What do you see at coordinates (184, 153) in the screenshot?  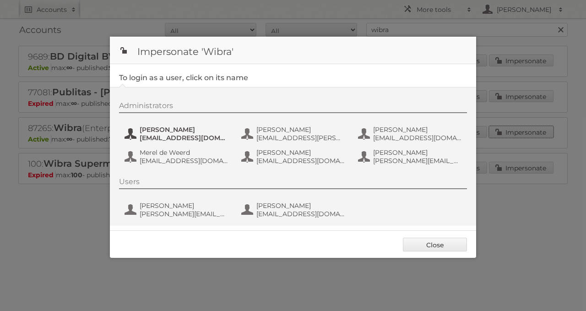 I see `span: Merel de Weerd` at bounding box center [184, 153].